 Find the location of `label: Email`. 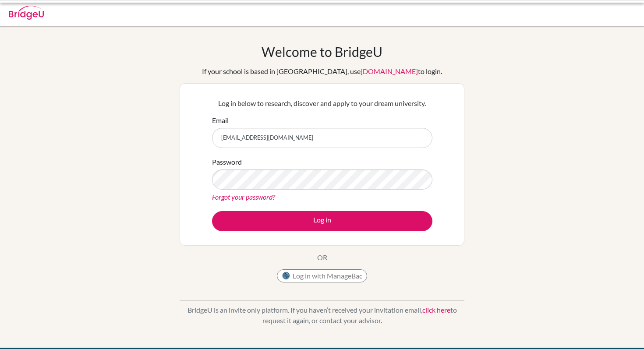

label: Email is located at coordinates (220, 120).